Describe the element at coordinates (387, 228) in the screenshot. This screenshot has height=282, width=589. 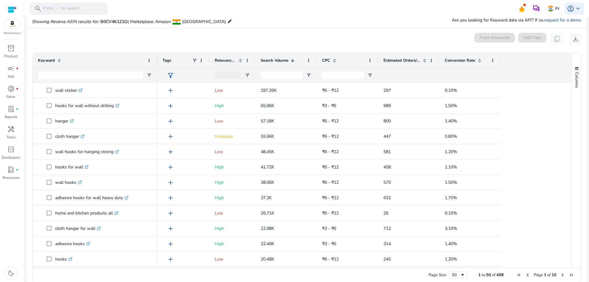
I see `span: 712` at that location.